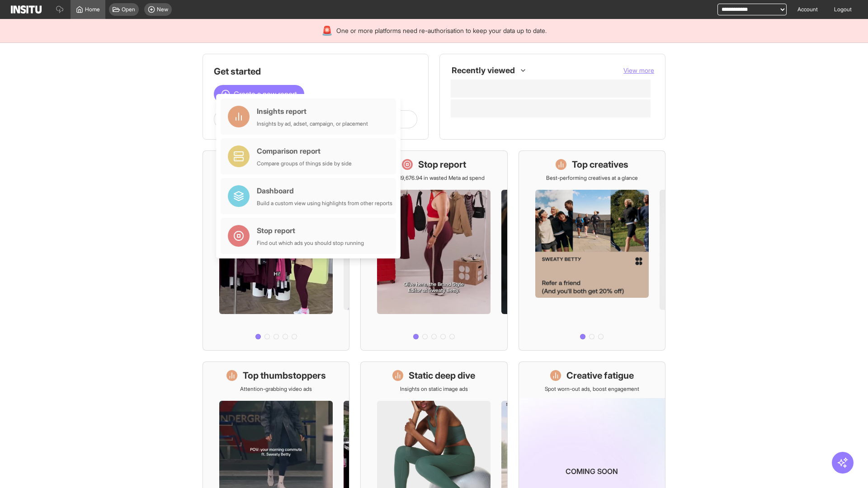  What do you see at coordinates (592, 178) in the screenshot?
I see `p: Best-performing creatives at a glance` at bounding box center [592, 178].